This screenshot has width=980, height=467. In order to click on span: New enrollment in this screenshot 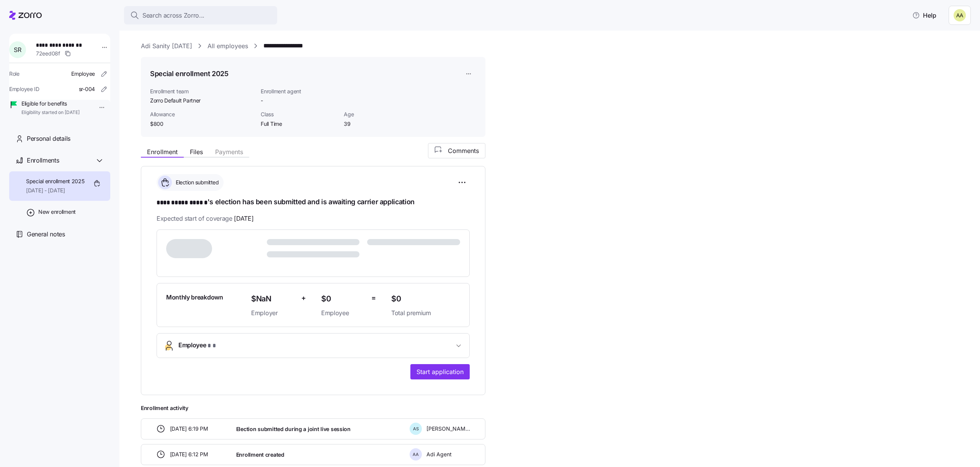, I will do `click(57, 212)`.